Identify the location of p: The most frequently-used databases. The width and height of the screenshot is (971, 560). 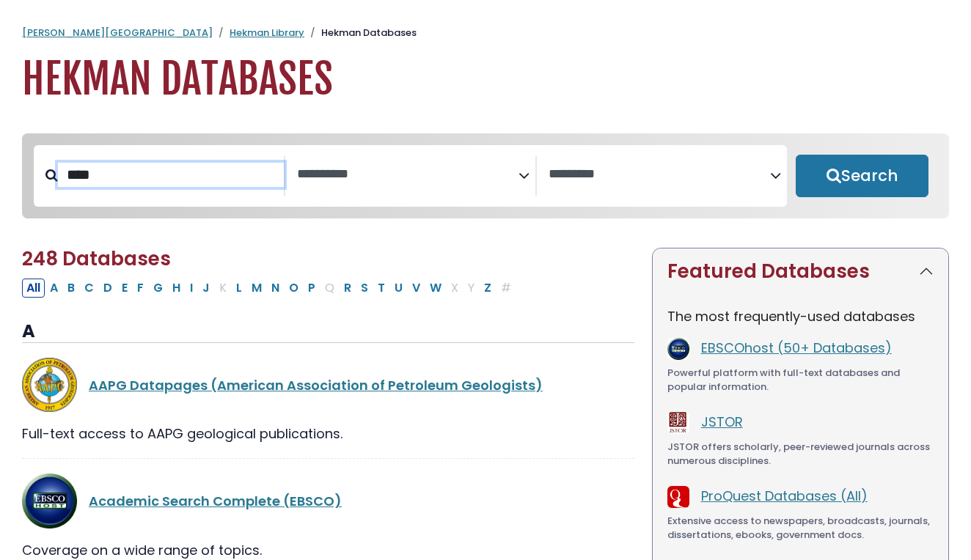
(800, 316).